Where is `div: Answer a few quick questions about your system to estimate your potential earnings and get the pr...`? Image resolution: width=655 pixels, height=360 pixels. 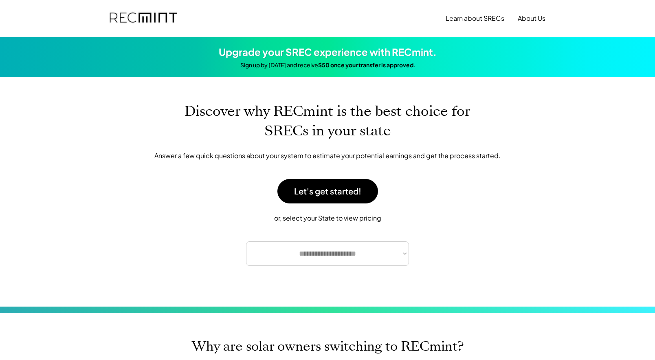
div: Answer a few quick questions about your system to estimate your potential earnings and get the pr... is located at coordinates (328, 156).